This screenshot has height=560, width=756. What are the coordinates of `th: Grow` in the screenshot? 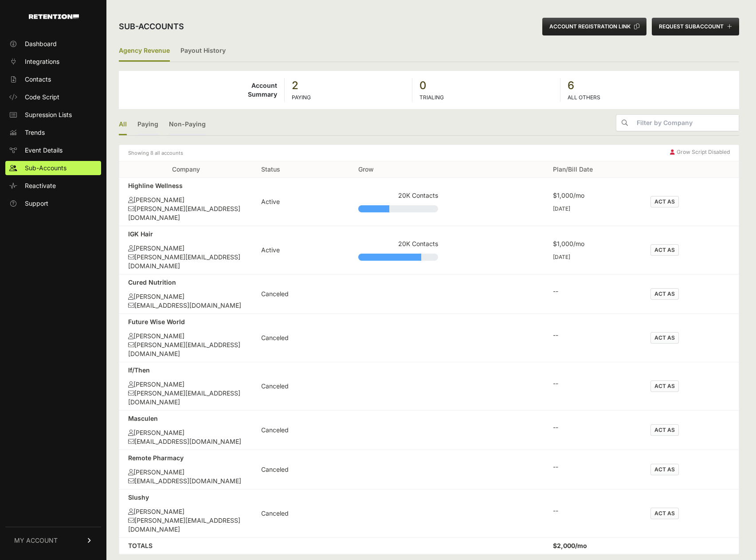 It's located at (398, 170).